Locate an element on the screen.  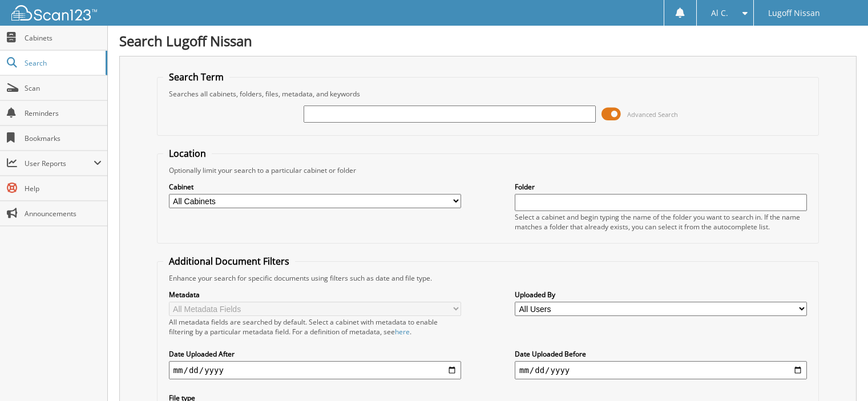
img: scan123-logo-white.svg is located at coordinates (54, 13).